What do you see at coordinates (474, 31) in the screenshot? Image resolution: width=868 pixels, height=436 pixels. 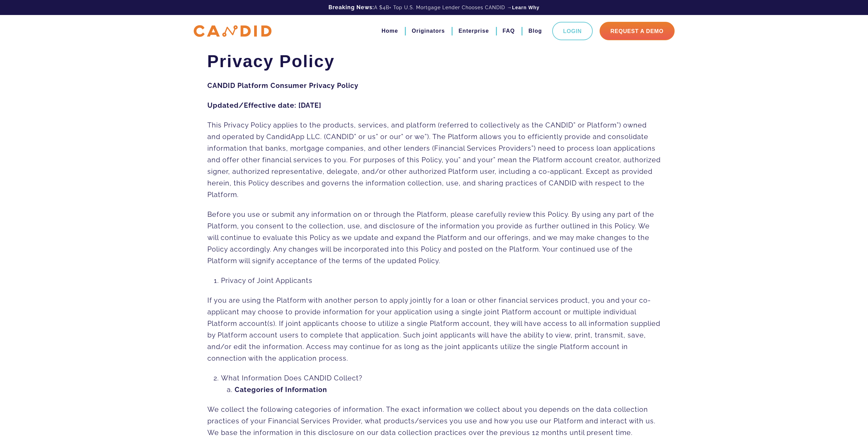 I see `a: Enterprise` at bounding box center [474, 31].